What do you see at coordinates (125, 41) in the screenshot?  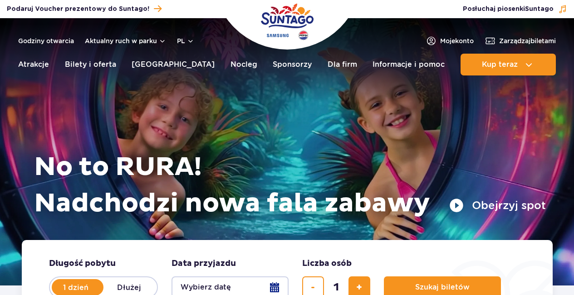 I see `button: Aktualny ruch w parku` at bounding box center [125, 41].